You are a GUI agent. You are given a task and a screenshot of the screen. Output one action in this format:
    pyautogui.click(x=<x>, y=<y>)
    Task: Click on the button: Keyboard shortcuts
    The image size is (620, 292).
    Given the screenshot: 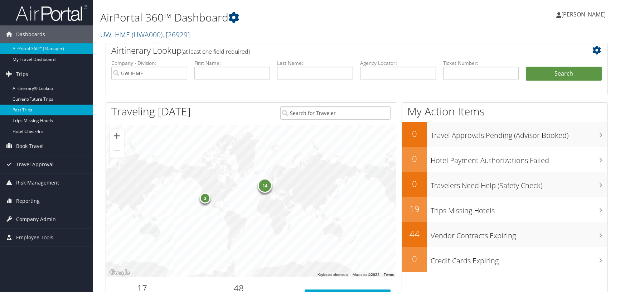 What is the action you would take?
    pyautogui.click(x=333, y=275)
    